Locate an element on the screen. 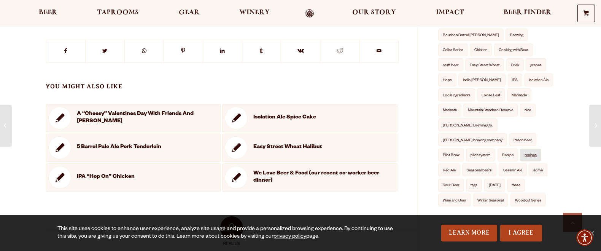 This screenshot has height=251, width=601. strong: IPA “Hop On” Chicken is located at coordinates (145, 177).